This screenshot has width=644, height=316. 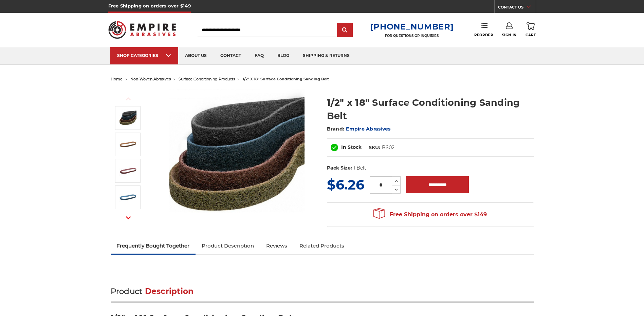 I want to click on a: Product Description, so click(x=228, y=246).